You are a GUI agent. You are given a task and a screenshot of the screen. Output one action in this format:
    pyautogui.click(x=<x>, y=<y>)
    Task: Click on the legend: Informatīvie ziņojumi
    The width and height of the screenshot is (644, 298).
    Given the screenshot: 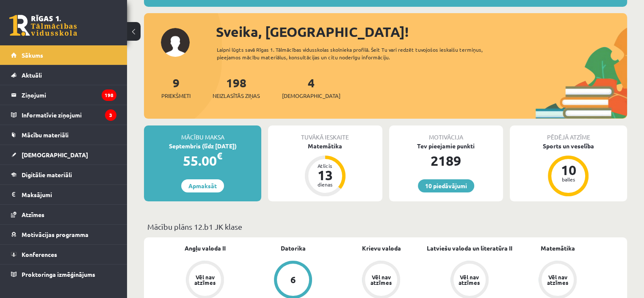 What is the action you would take?
    pyautogui.click(x=69, y=115)
    